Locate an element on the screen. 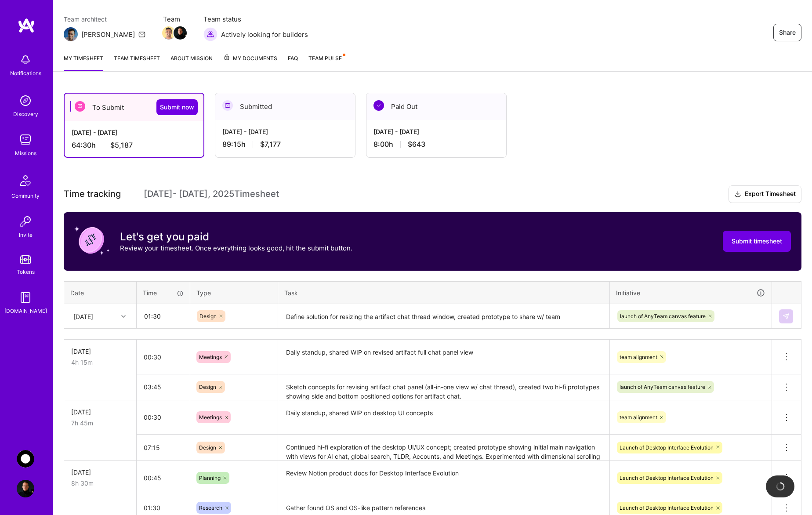  span: Time tracking is located at coordinates (92, 194).